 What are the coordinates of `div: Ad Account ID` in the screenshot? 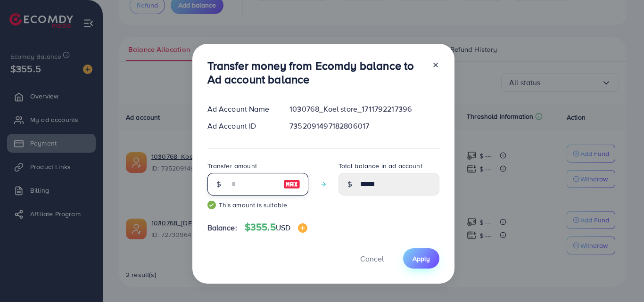 It's located at (241, 126).